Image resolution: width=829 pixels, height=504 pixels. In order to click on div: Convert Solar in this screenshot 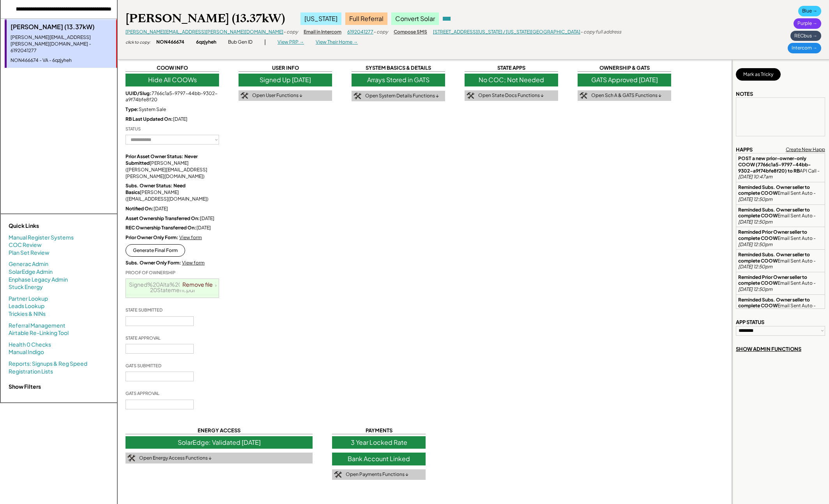, I will do `click(415, 19)`.